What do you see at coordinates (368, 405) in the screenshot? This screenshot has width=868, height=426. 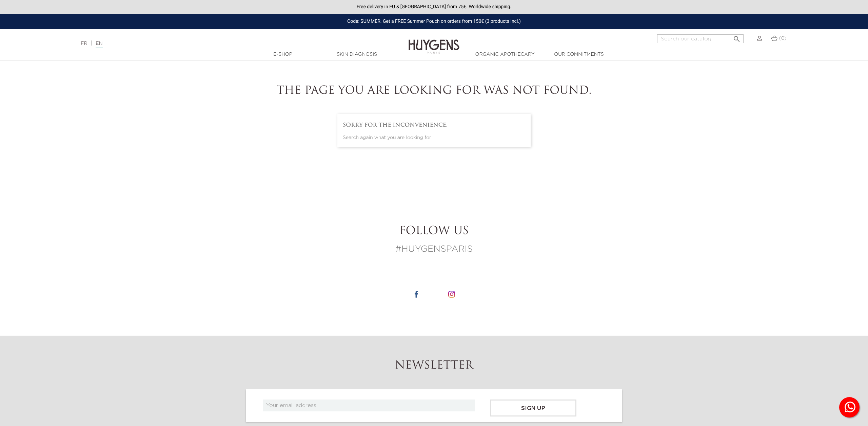 I see `input: Your email address` at bounding box center [368, 405].